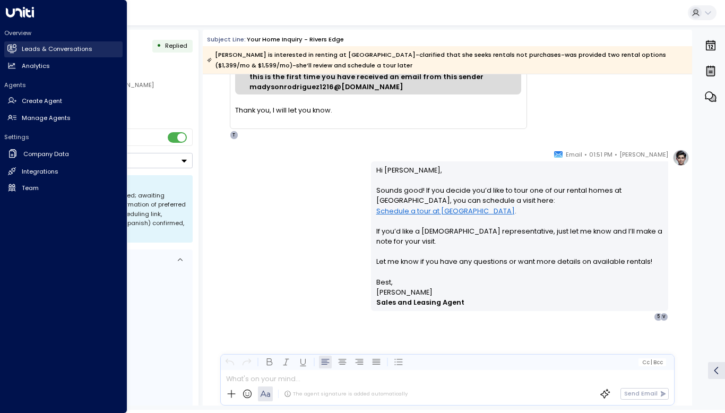 The height and width of the screenshot is (413, 725). I want to click on h2: Settings, so click(63, 137).